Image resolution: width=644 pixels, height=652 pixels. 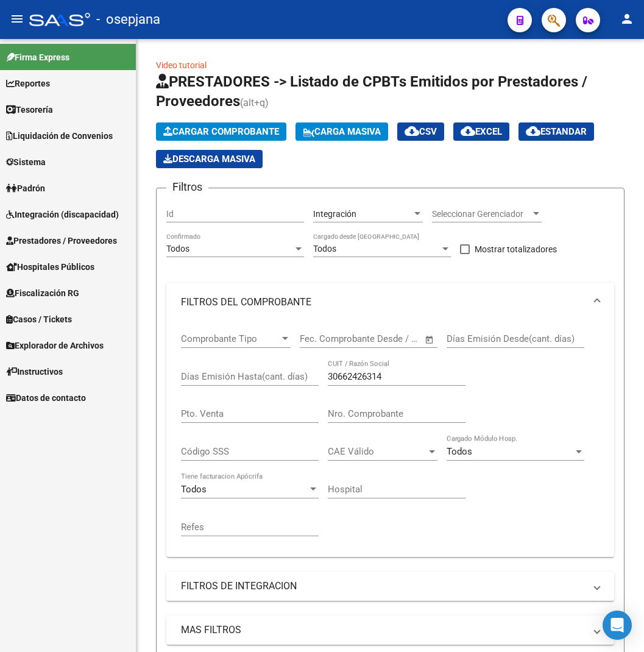 I want to click on span: Tesorería, so click(x=29, y=110).